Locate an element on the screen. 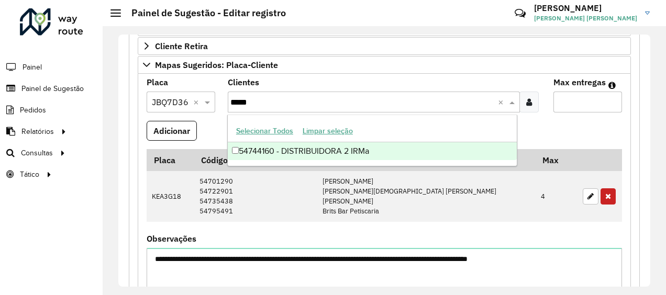 The image size is (666, 295). td: 54701290 54722901 54735438 54795491 is located at coordinates (255, 196).